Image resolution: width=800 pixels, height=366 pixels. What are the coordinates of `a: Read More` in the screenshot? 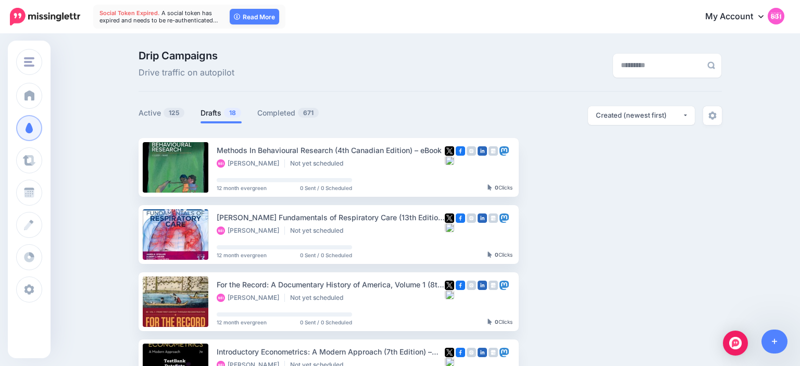 It's located at (254, 17).